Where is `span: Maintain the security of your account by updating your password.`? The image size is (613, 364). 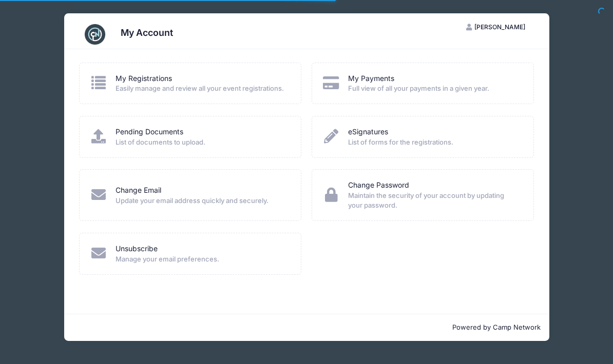 span: Maintain the security of your account by updating your password. is located at coordinates (434, 200).